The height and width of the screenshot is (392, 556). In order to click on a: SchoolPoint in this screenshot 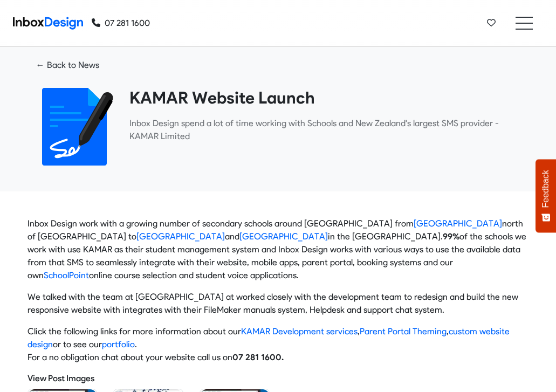, I will do `click(66, 275)`.